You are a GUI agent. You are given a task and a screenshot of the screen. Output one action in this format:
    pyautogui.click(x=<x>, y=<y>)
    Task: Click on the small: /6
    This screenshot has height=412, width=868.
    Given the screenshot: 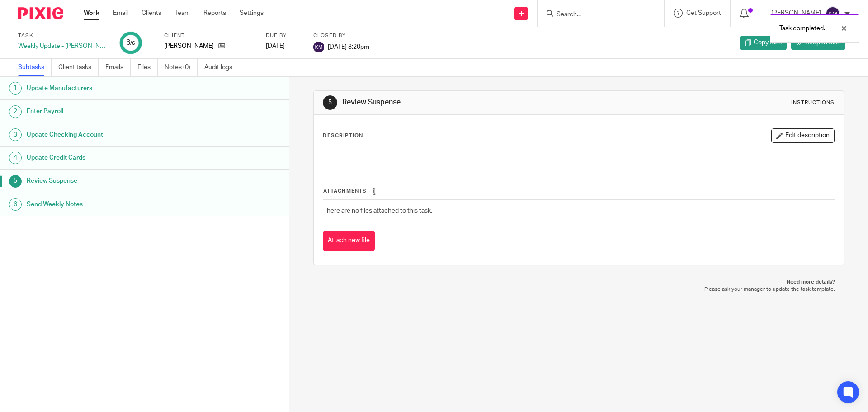 What is the action you would take?
    pyautogui.click(x=132, y=43)
    